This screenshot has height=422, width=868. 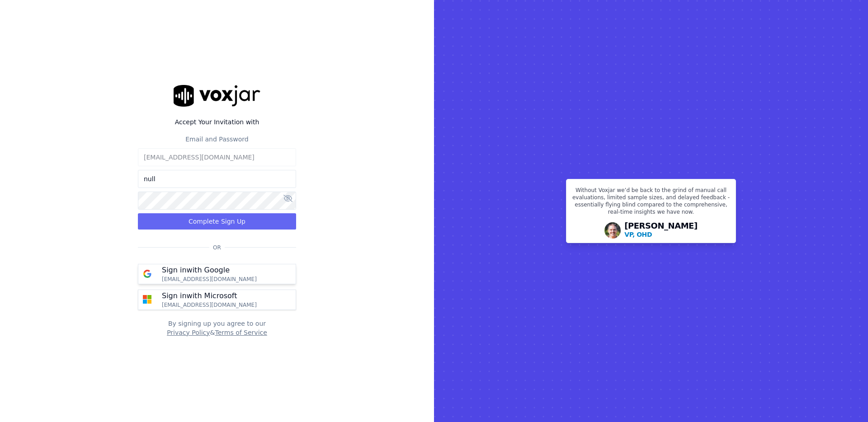 I want to click on button: Complete Sign Up, so click(x=217, y=221).